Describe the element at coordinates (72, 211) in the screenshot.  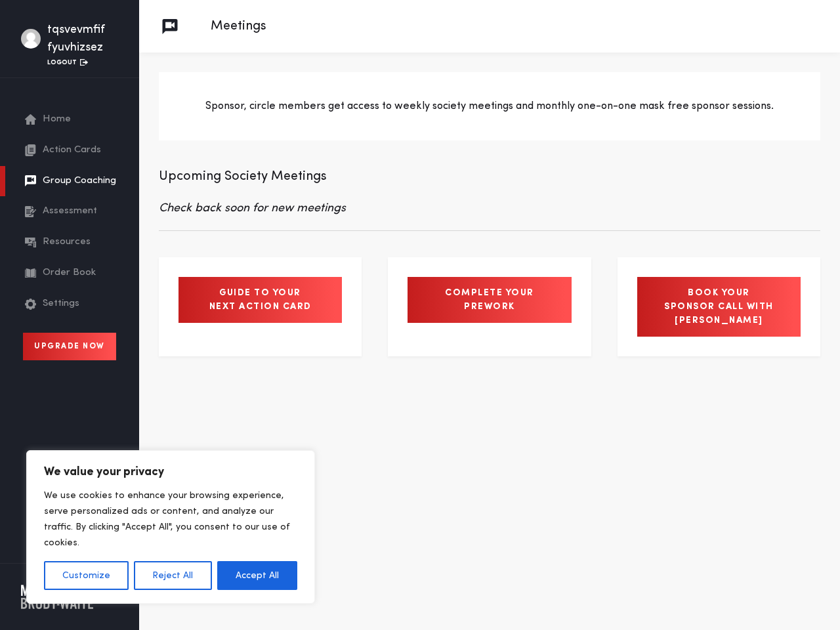
I see `a: Assessment` at that location.